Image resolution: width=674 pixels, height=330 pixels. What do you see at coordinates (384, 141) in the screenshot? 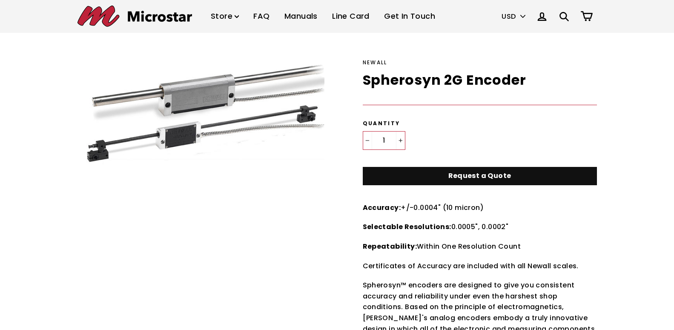
I see `input: quantity` at bounding box center [384, 141].